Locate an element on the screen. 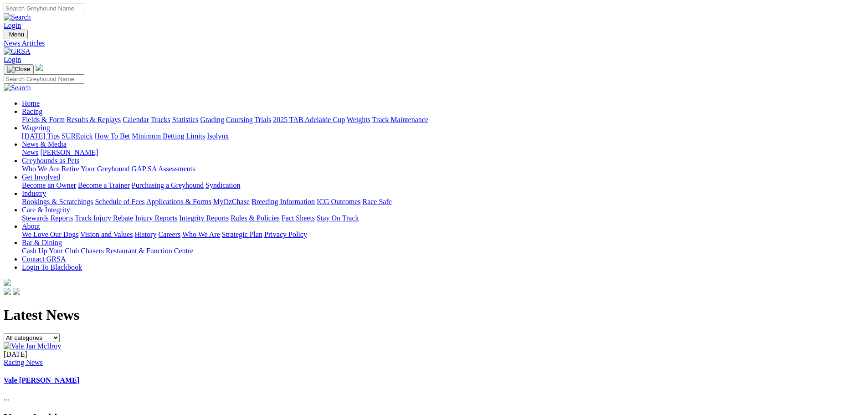  a: Race Safe is located at coordinates (377, 201).